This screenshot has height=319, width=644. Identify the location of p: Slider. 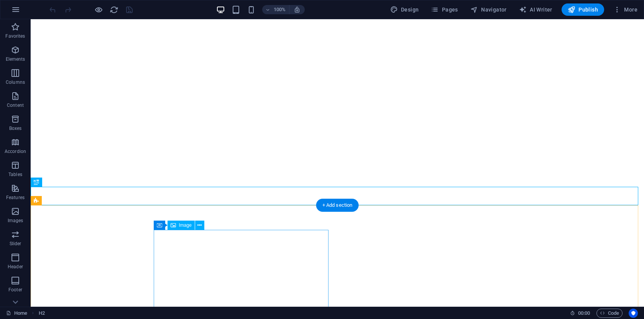
(15, 243).